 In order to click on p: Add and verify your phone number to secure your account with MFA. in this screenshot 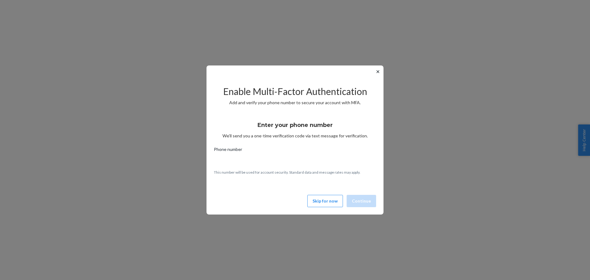, I will do `click(295, 103)`.